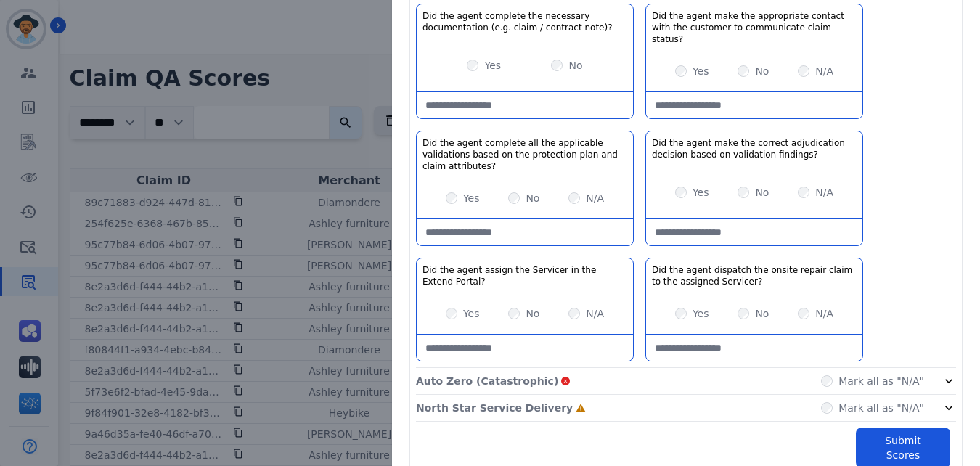  What do you see at coordinates (525, 22) in the screenshot?
I see `h3: Did the agent complete the necessary documentation (e.g. claim / contract note)?` at bounding box center [525, 22].